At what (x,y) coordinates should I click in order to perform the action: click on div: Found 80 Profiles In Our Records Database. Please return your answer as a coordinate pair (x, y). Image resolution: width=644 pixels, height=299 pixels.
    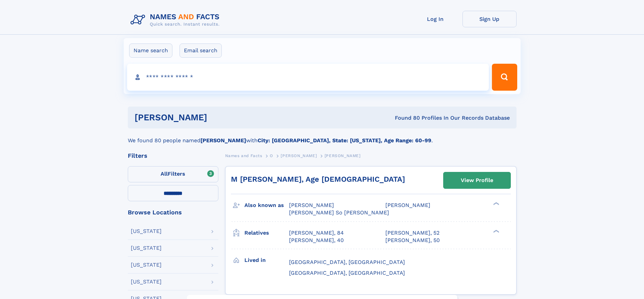
    Looking at the image, I should click on (405, 118).